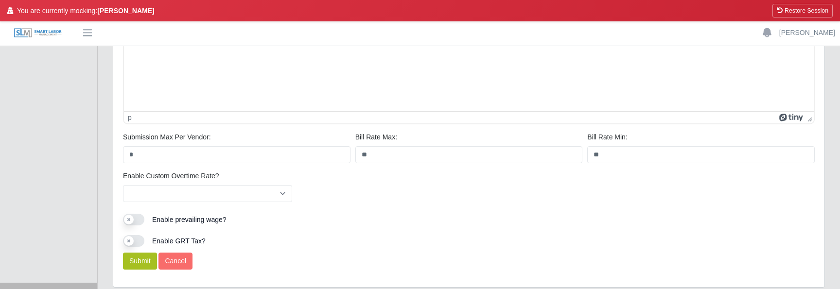 This screenshot has width=840, height=289. Describe the element at coordinates (607, 137) in the screenshot. I see `label: Bill Rate Min:` at that location.